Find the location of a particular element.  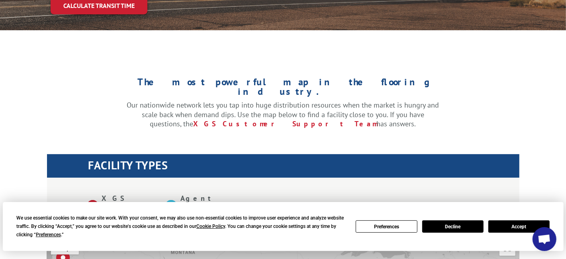

a: XGS Customer Support Team is located at coordinates (285, 124).